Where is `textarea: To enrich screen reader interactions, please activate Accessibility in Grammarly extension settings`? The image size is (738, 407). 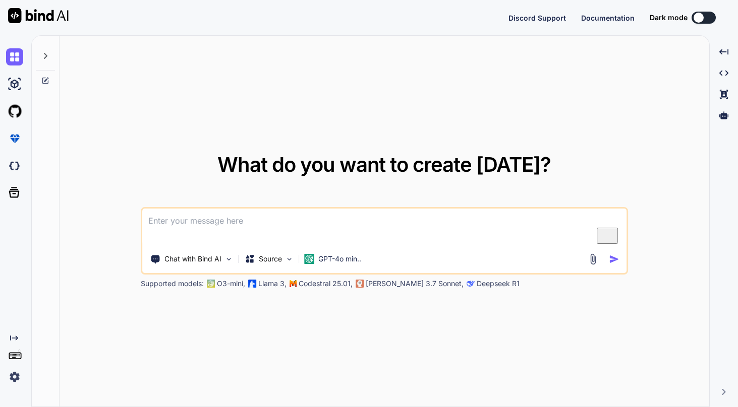 textarea: To enrich screen reader interactions, please activate Accessibility in Grammarly extension settings is located at coordinates (384, 227).